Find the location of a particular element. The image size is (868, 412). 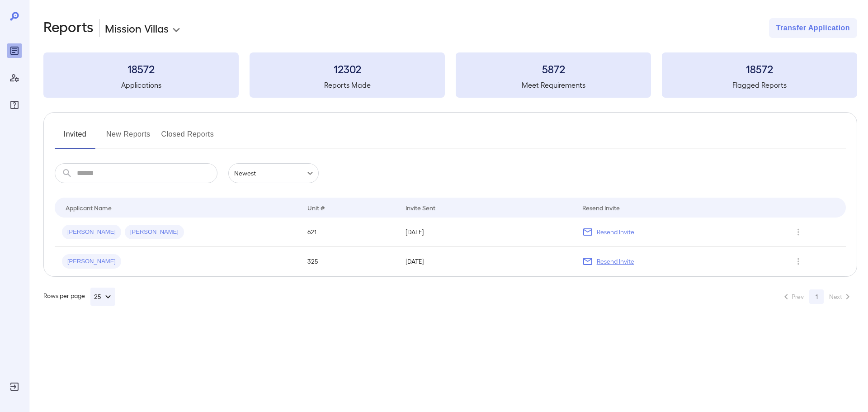

p: Mission Villas is located at coordinates (137, 28).